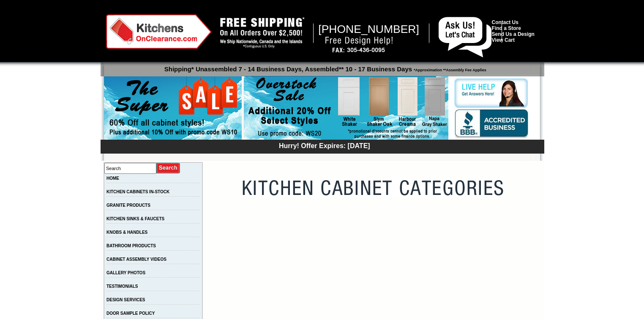 This screenshot has width=644, height=319. Describe the element at coordinates (135, 219) in the screenshot. I see `a: KITCHEN SINKS & FAUCETS` at that location.